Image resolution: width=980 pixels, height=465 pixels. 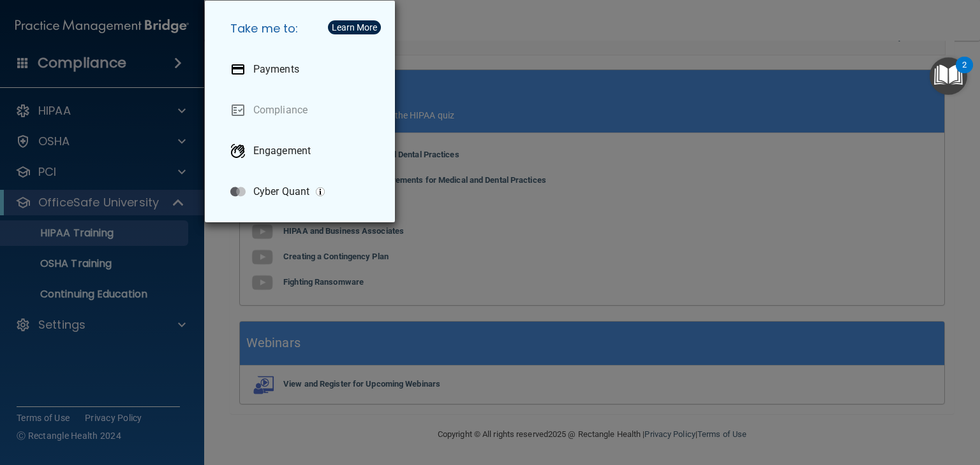 I want to click on a: Compliance, so click(x=302, y=110).